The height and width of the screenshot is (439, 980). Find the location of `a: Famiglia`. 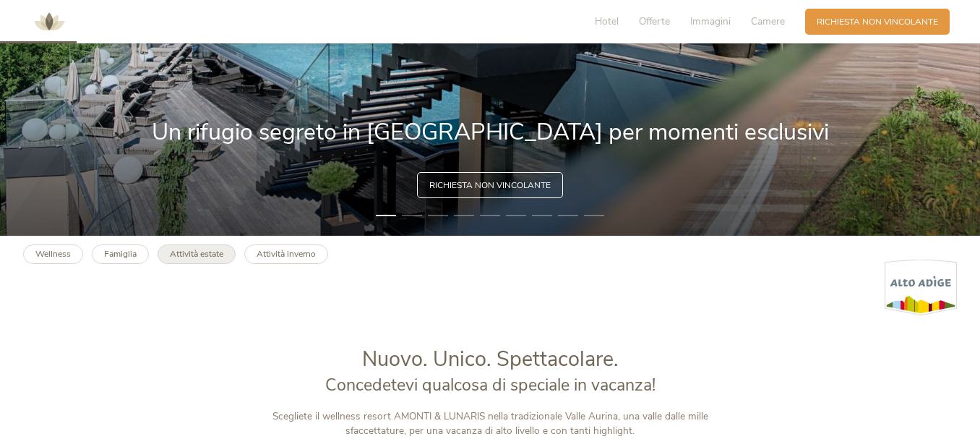

a: Famiglia is located at coordinates (120, 254).